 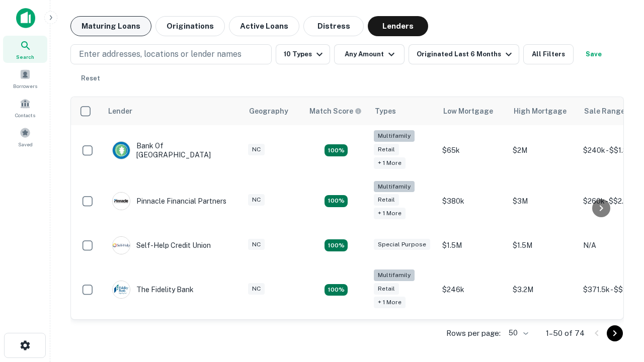 What do you see at coordinates (25, 137) in the screenshot?
I see `div: Saved` at bounding box center [25, 137].